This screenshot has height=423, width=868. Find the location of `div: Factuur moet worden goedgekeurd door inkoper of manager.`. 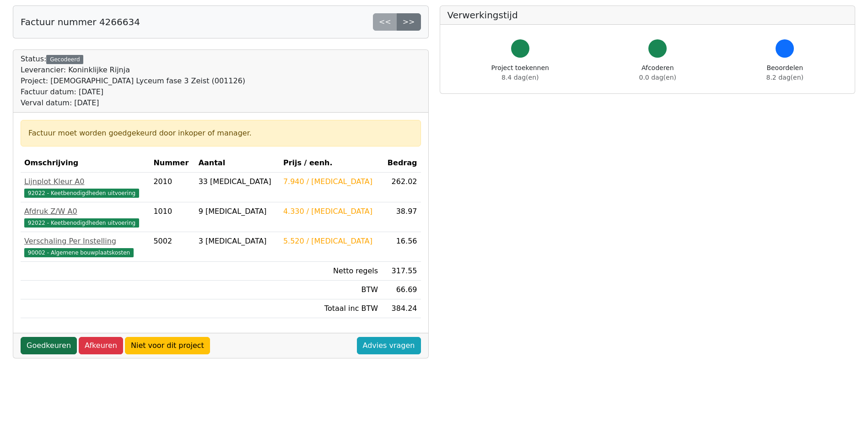

div: Factuur moet worden goedgekeurd door inkoper of manager. is located at coordinates (221, 133).